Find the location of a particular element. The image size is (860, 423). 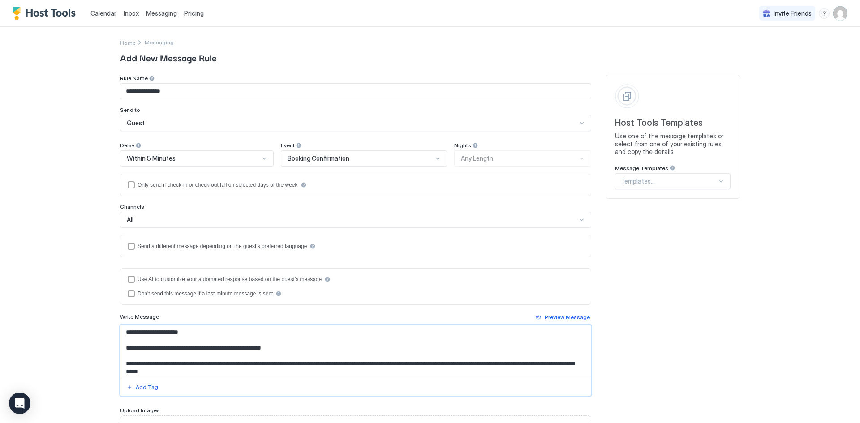

div: disableIfLastMinute is located at coordinates (356, 294).